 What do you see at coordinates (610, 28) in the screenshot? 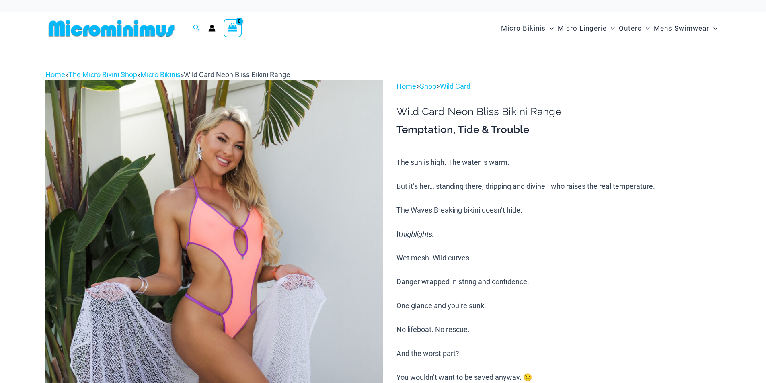
I see `nav: Site Navigation` at bounding box center [610, 28].